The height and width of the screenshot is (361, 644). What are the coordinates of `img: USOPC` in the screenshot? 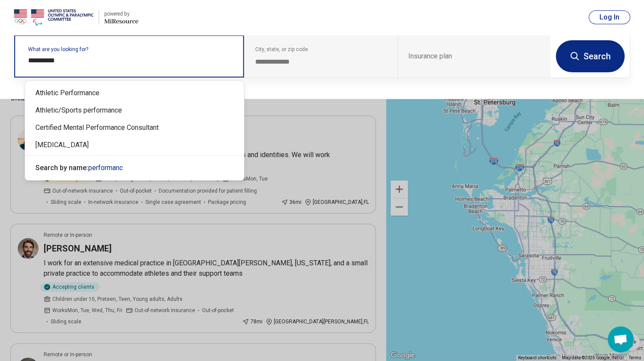 It's located at (54, 17).